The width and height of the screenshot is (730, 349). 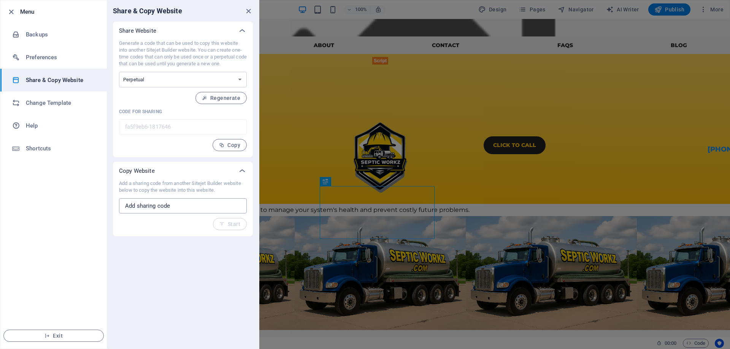 What do you see at coordinates (61, 103) in the screenshot?
I see `h6: Change Template` at bounding box center [61, 103].